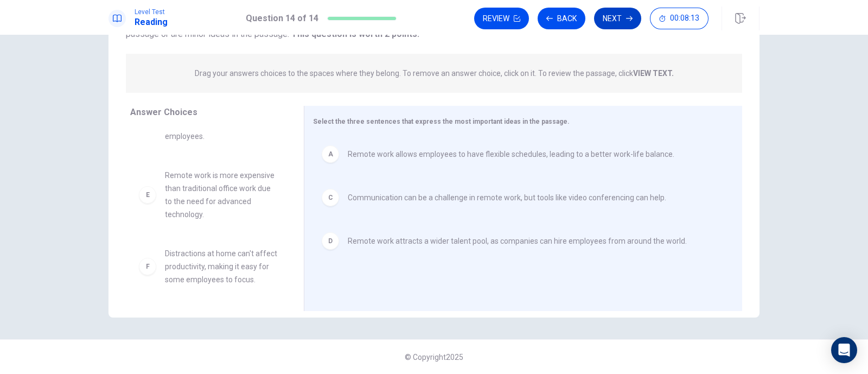  Describe the element at coordinates (354, 34) in the screenshot. I see `strong: This question is worth 2 points.` at that location.